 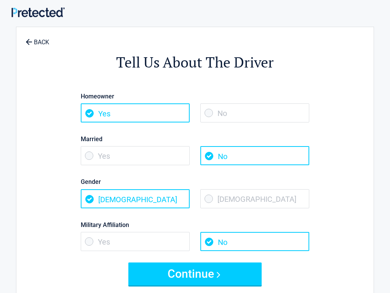 What do you see at coordinates (195, 224) in the screenshot?
I see `label: Military Affiliation` at bounding box center [195, 224].